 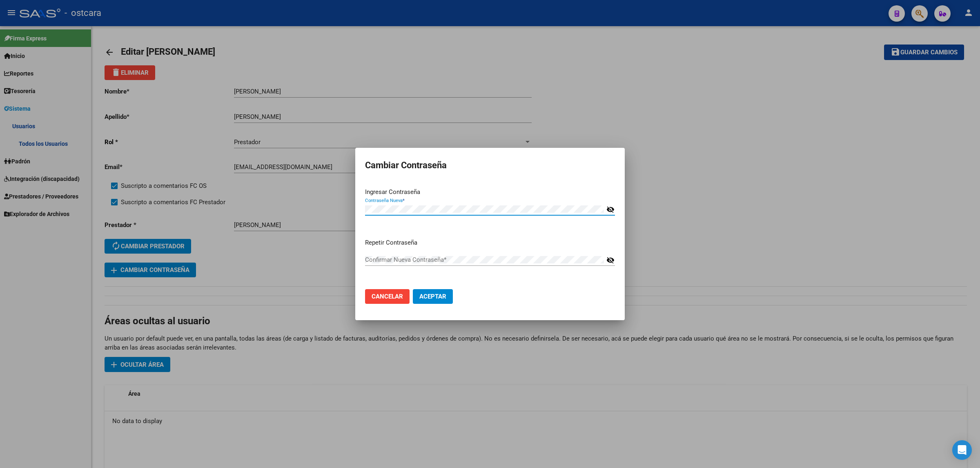 I want to click on p: Ingresar Contraseña, so click(x=490, y=192).